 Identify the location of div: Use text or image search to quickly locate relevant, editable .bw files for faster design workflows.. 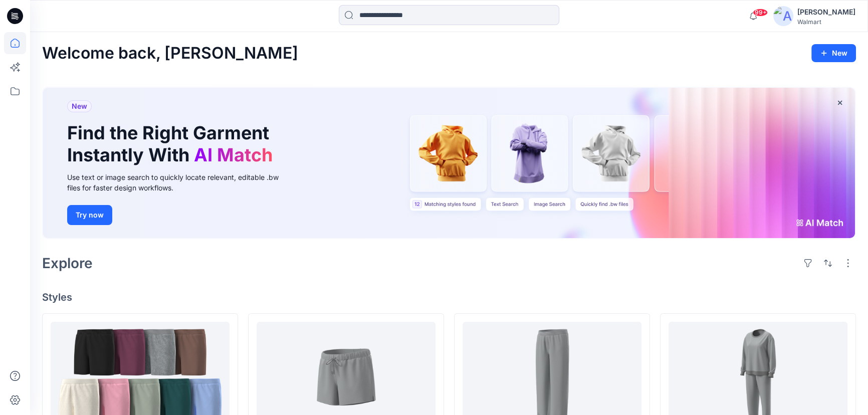
(180, 182).